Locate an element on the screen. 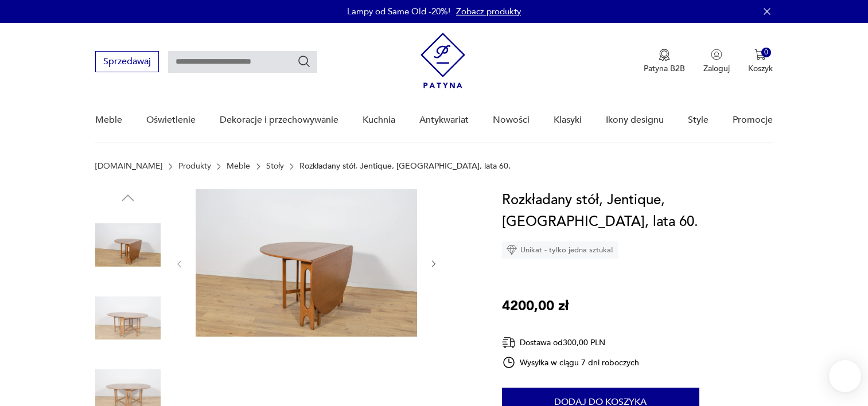  img: Ikona medalu is located at coordinates (664, 55).